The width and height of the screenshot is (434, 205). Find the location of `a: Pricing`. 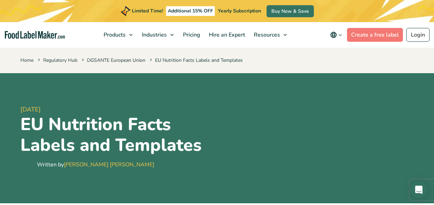

a: Pricing is located at coordinates (191, 35).